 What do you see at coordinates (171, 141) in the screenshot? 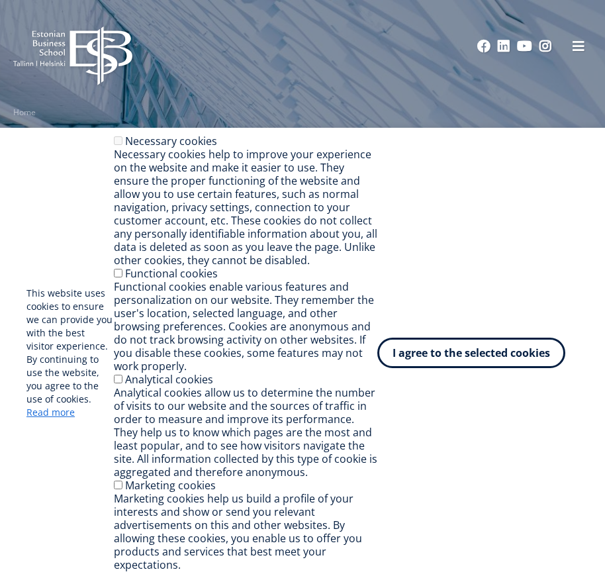
I see `font: Necessary cookies` at bounding box center [171, 141].